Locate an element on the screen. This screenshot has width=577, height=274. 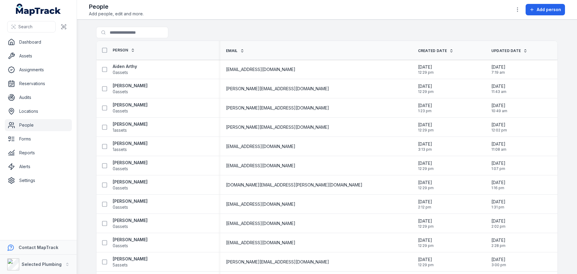
span: 12:02 pm is located at coordinates (499, 130).